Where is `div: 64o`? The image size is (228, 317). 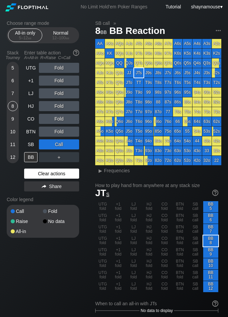 div: 64o is located at coordinates (178, 141).